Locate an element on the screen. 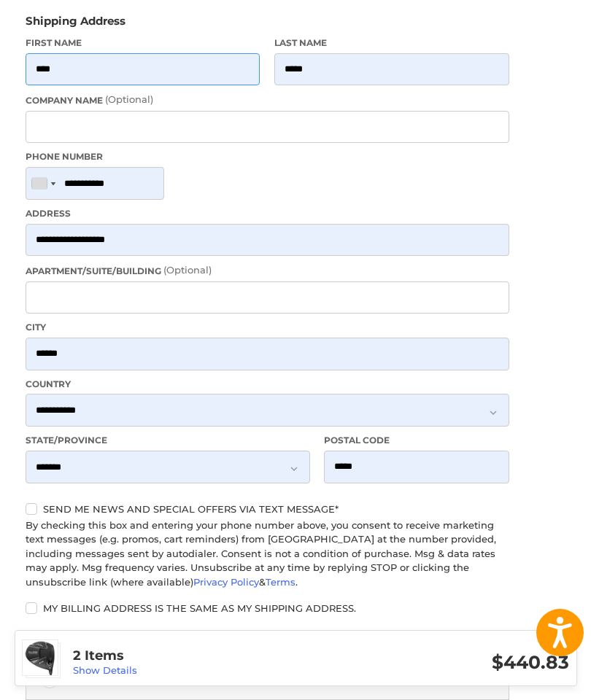 This screenshot has width=591, height=700. legend: Shipping Address is located at coordinates (75, 25).